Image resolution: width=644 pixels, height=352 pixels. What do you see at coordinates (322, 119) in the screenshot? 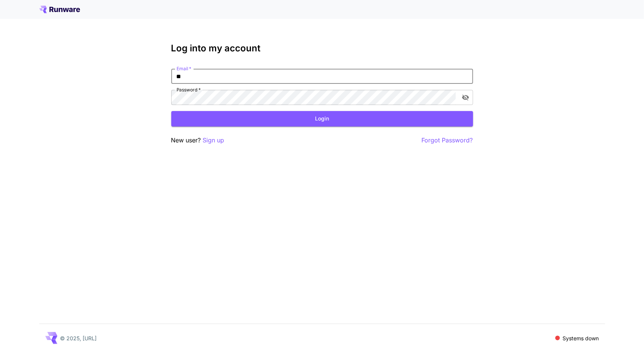
I see `button: Login` at bounding box center [322, 119].